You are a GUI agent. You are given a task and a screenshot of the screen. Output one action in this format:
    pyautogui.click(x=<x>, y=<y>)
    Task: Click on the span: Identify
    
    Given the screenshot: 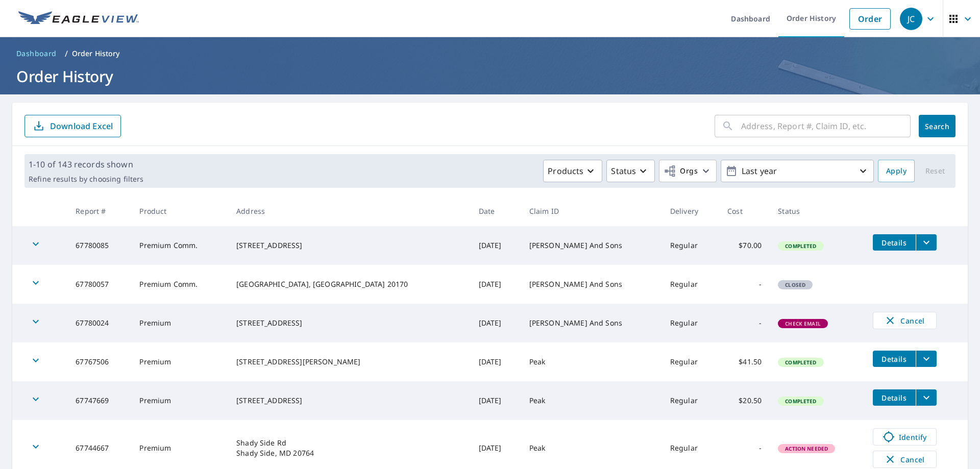 What is the action you would take?
    pyautogui.click(x=904, y=437)
    